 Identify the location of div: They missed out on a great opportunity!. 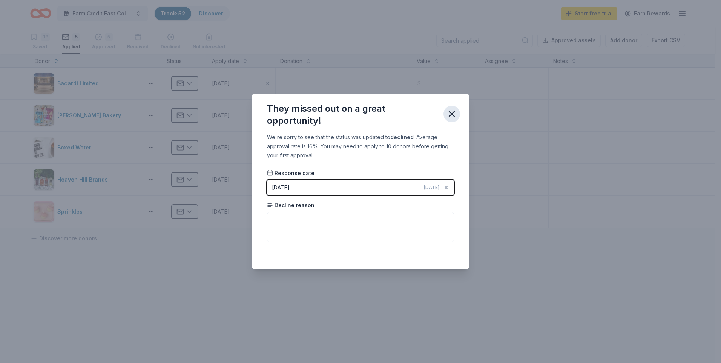
(352, 115).